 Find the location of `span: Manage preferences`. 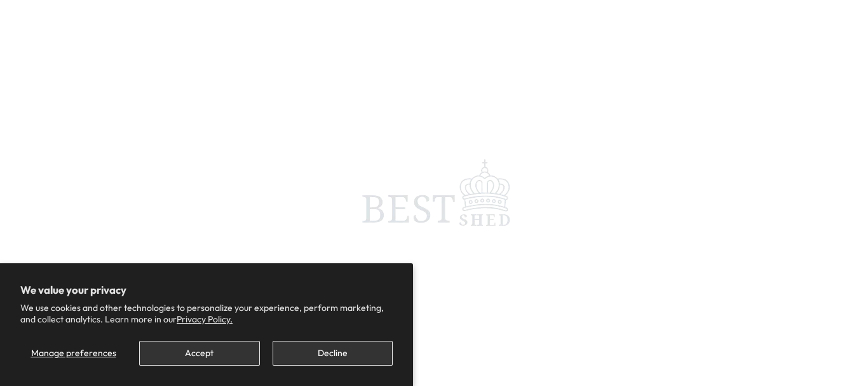

span: Manage preferences is located at coordinates (74, 352).